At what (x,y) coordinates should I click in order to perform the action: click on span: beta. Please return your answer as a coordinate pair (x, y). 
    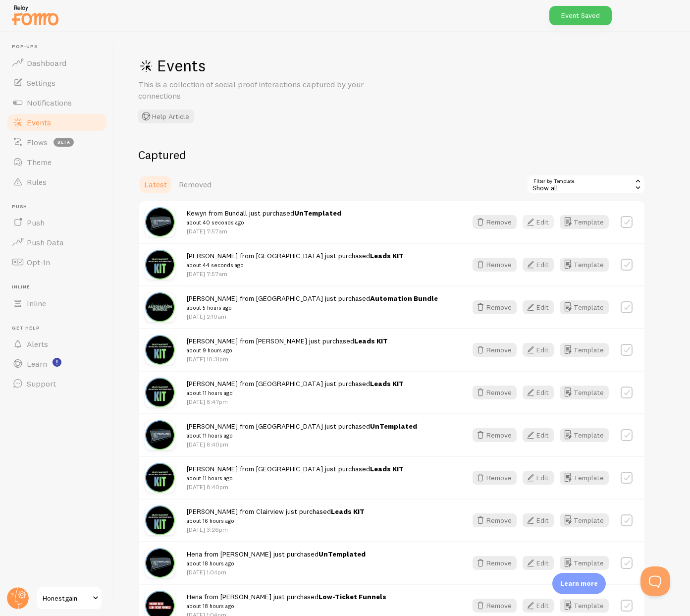
    Looking at the image, I should click on (63, 142).